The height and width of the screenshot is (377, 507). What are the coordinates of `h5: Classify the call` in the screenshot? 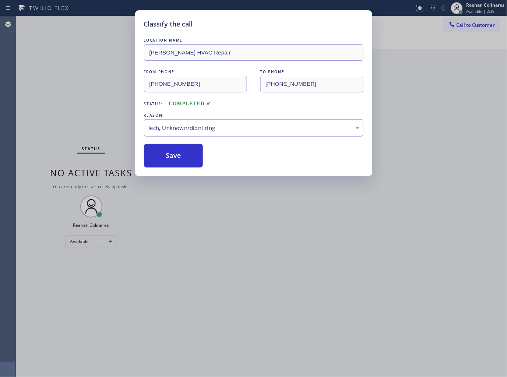 It's located at (168, 24).